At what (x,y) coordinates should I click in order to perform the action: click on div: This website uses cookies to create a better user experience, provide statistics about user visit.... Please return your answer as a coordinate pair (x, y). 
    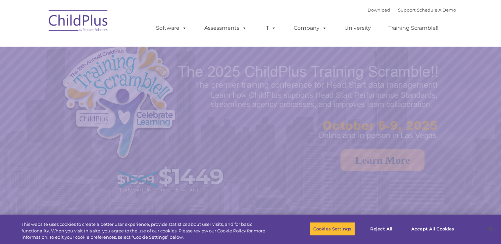
    Looking at the image, I should click on (148, 231).